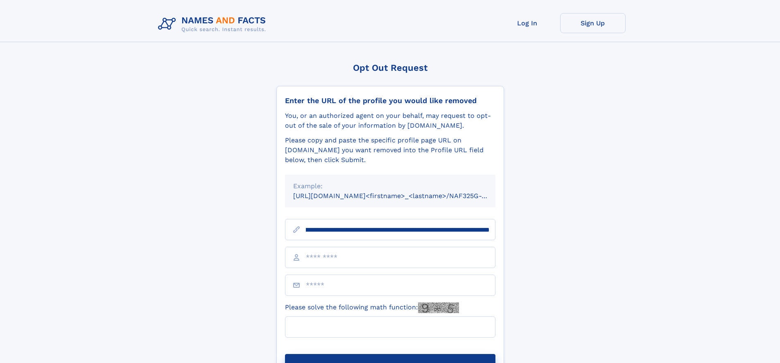 This screenshot has height=363, width=780. I want to click on a: Log In, so click(527, 23).